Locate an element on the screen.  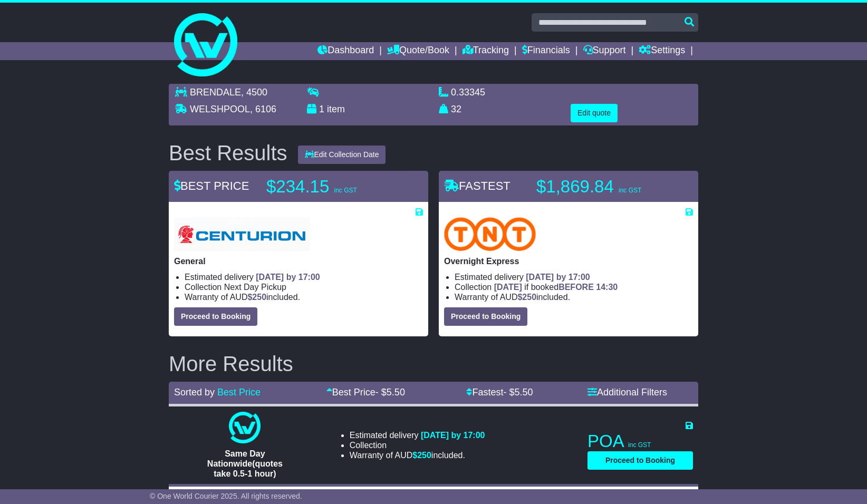
a: Fastest- $5.50 is located at coordinates (500, 392).